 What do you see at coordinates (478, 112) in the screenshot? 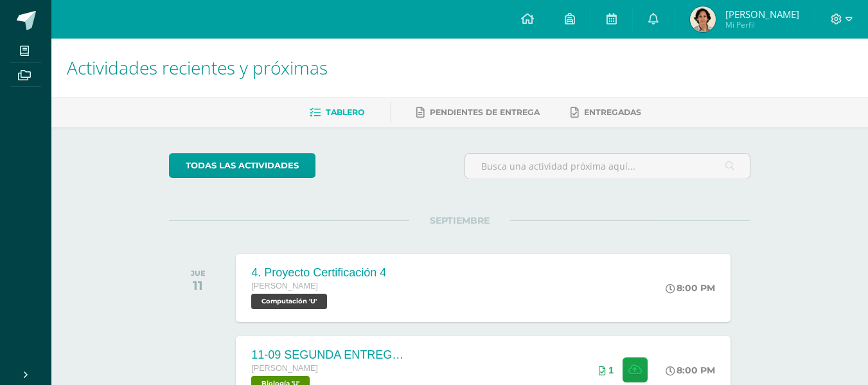
I see `a: Pendientes de entrega` at bounding box center [478, 112].